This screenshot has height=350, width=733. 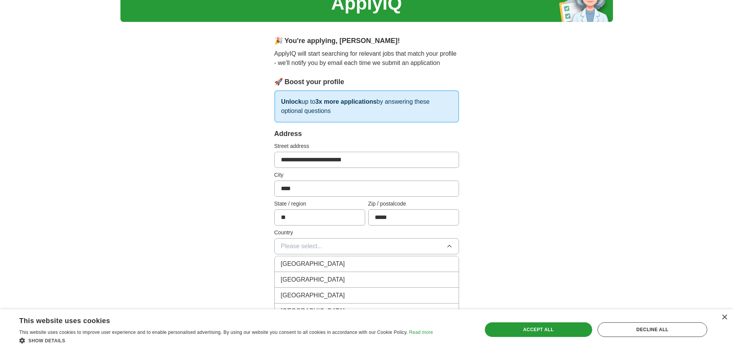 What do you see at coordinates (652, 330) in the screenshot?
I see `div: Decline all` at bounding box center [652, 330].